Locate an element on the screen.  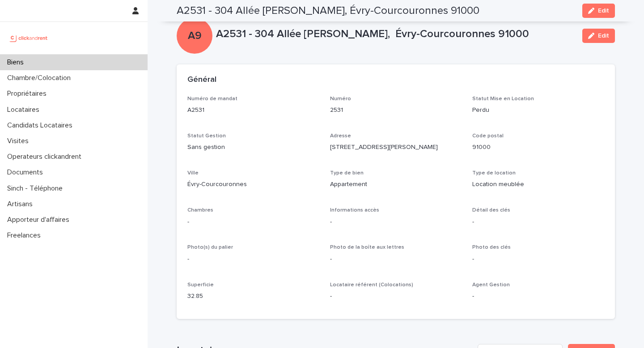
p: Sinch - Téléphone is located at coordinates (36, 188).